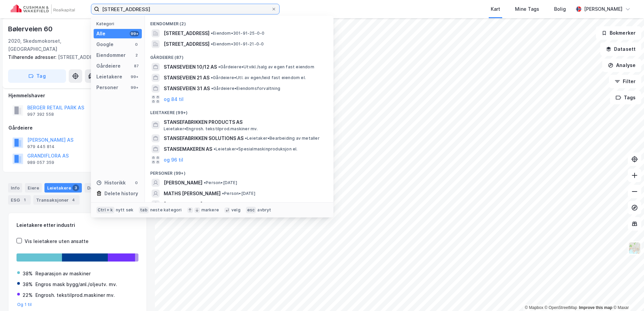  What do you see at coordinates (186, 89) in the screenshot?
I see `span: STANSEVEIEN 31 AS` at bounding box center [186, 89].